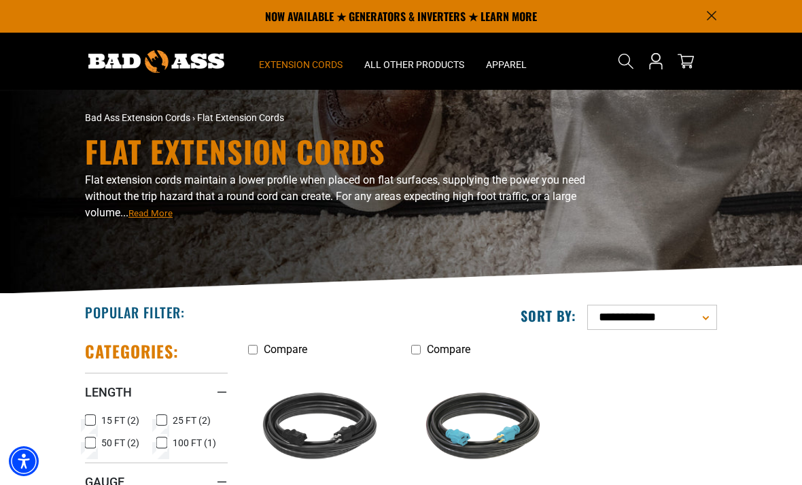 The height and width of the screenshot is (485, 802). What do you see at coordinates (506, 61) in the screenshot?
I see `summary: Apparel` at bounding box center [506, 61].